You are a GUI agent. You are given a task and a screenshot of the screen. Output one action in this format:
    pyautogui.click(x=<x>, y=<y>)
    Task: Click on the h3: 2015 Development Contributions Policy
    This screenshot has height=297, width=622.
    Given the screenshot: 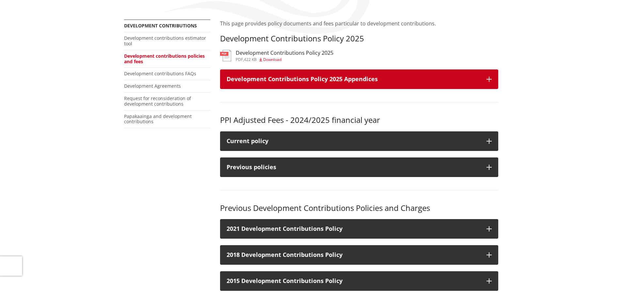 What is the action you would take?
    pyautogui.click(x=353, y=281)
    